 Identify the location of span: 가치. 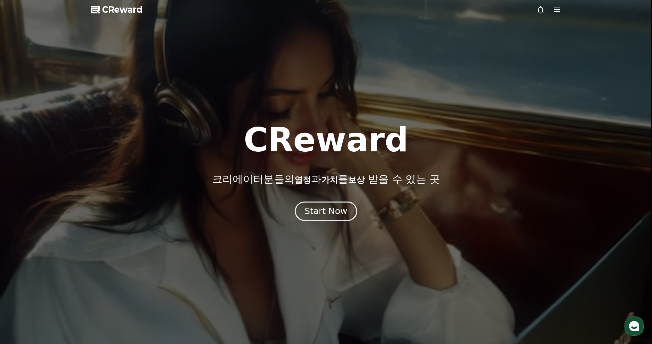
(330, 180).